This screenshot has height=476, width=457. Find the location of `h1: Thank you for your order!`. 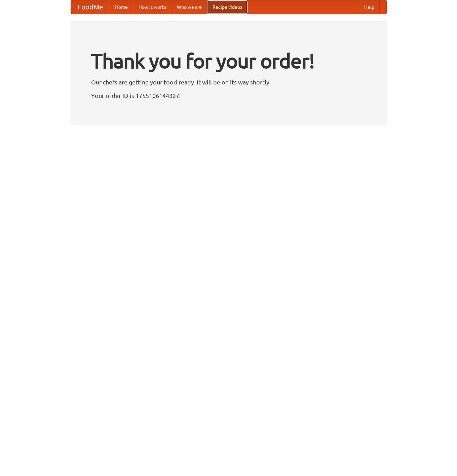

h1: Thank you for your order! is located at coordinates (228, 61).